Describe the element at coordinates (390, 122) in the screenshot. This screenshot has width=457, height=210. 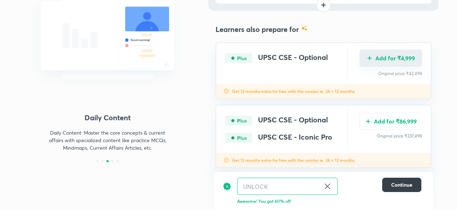
I see `button: Add for ₹86,999` at that location.